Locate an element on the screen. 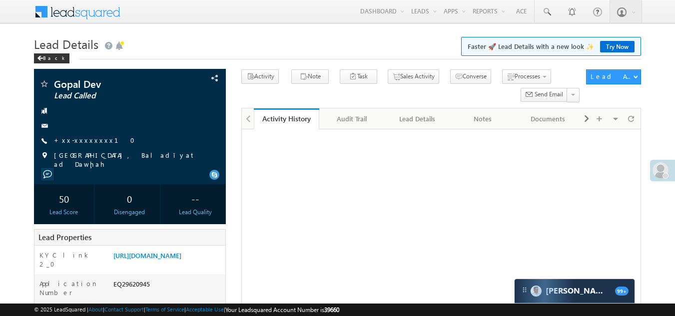 This screenshot has height=316, width=675. a: Notes is located at coordinates (483, 119).